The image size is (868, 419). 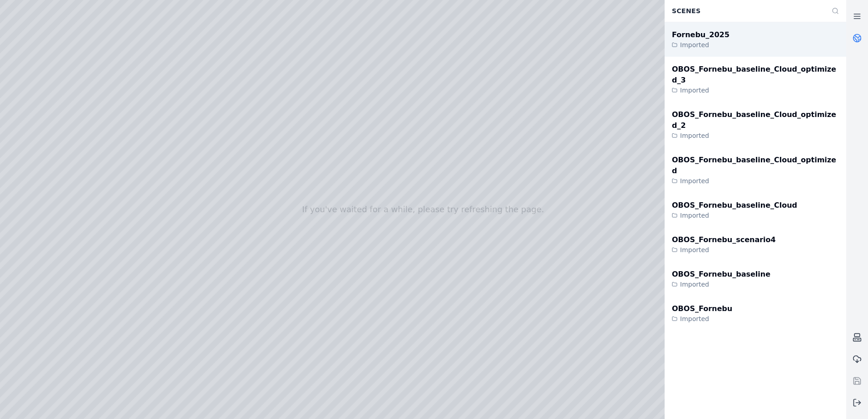 What do you see at coordinates (747, 11) in the screenshot?
I see `div: Scenes` at bounding box center [747, 11].